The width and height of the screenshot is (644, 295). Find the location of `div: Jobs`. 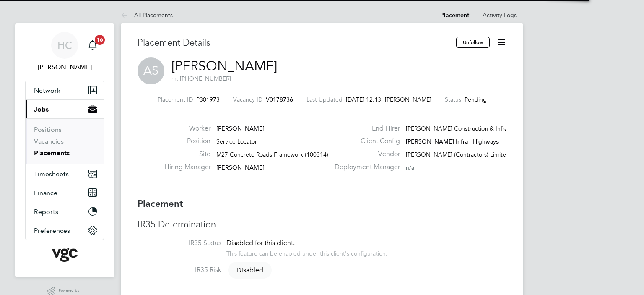

div: Jobs is located at coordinates (65, 141).